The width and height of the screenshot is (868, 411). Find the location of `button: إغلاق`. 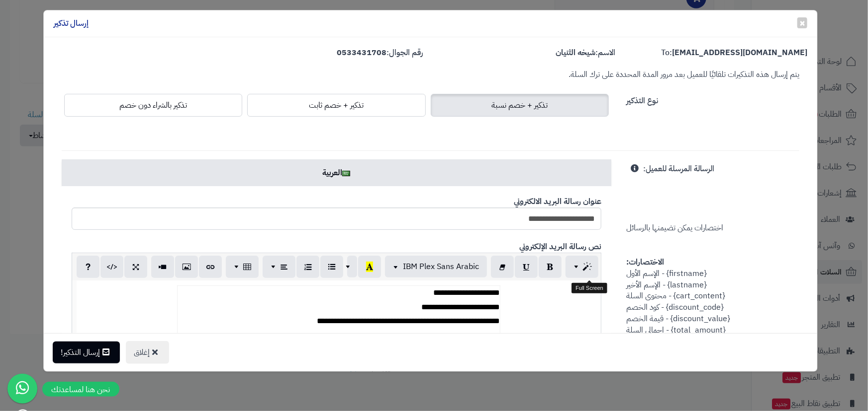

button: إغلاق is located at coordinates (147, 353).